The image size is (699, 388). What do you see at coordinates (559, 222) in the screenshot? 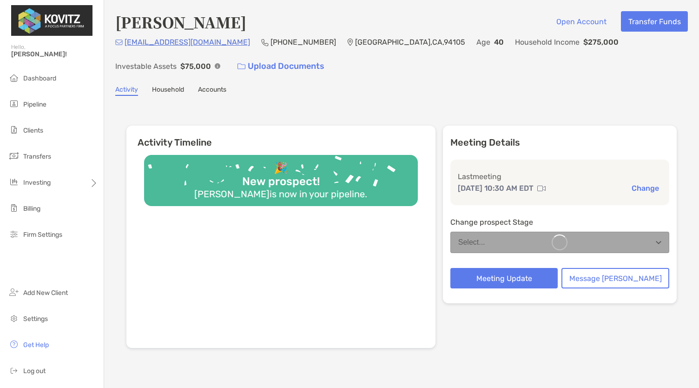
I see `p: Change prospect Stage` at bounding box center [559, 222].